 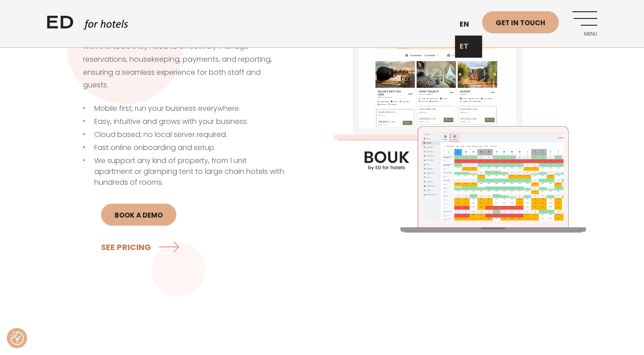 I want to click on span: Menu, so click(x=585, y=34).